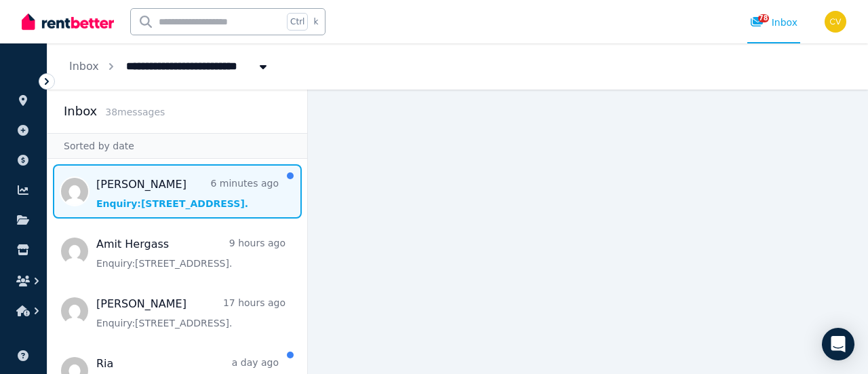 The height and width of the screenshot is (374, 868). What do you see at coordinates (297, 21) in the screenshot?
I see `span: Ctrl` at bounding box center [297, 21].